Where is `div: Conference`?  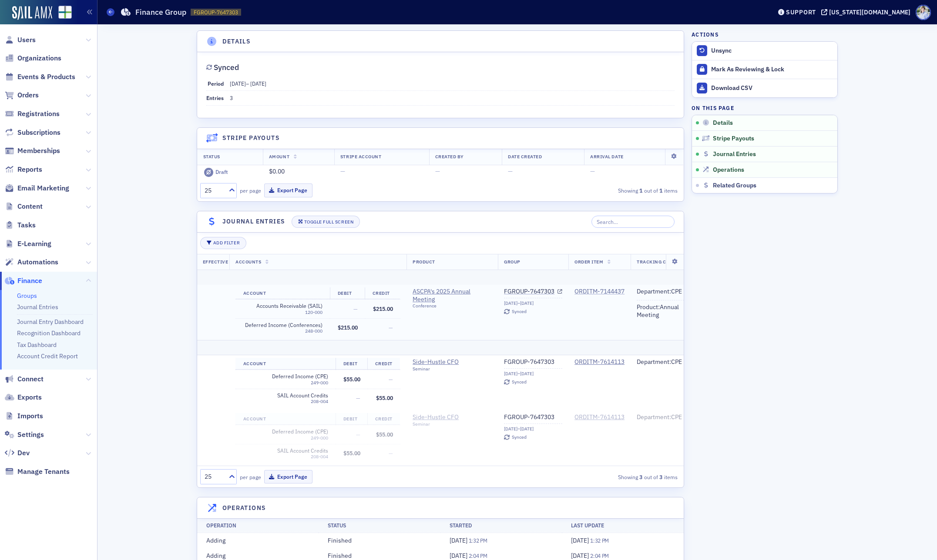
div: Conference is located at coordinates (452, 306).